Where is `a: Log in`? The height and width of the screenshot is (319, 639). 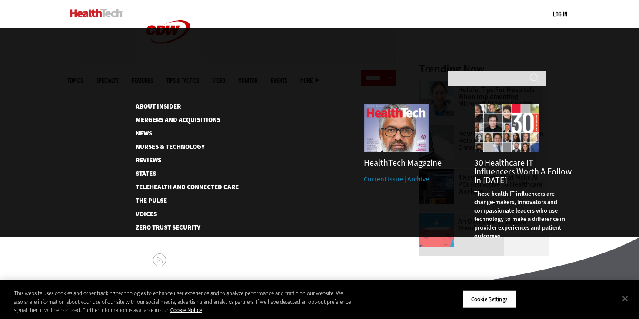
a: Log in is located at coordinates (559, 14).